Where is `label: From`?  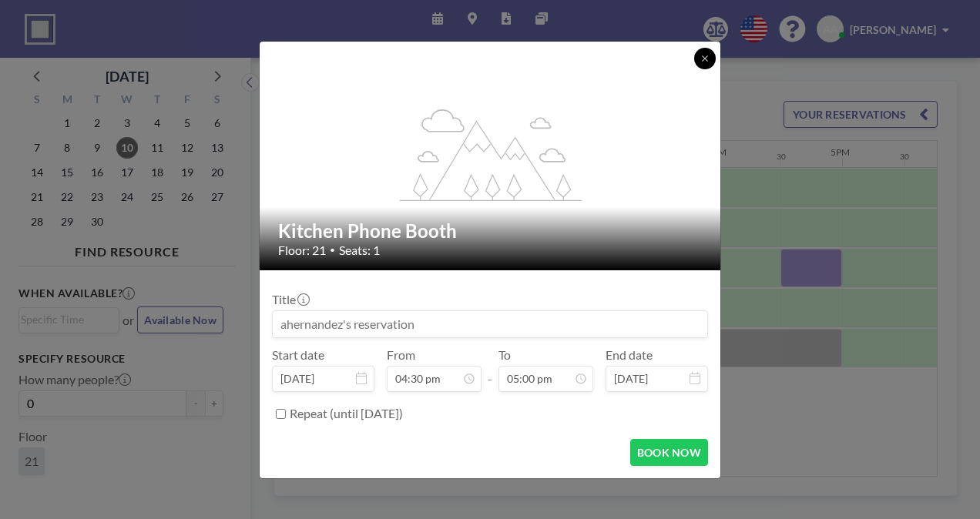 label: From is located at coordinates (401, 355).